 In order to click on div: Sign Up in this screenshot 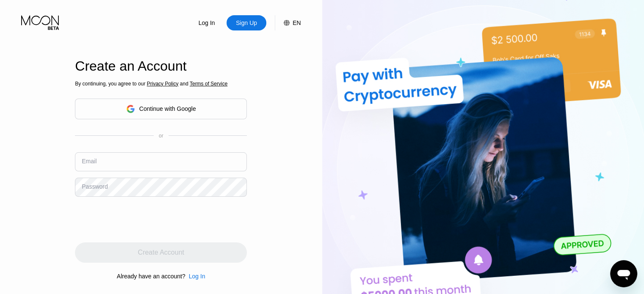, I will do `click(246, 23)`.